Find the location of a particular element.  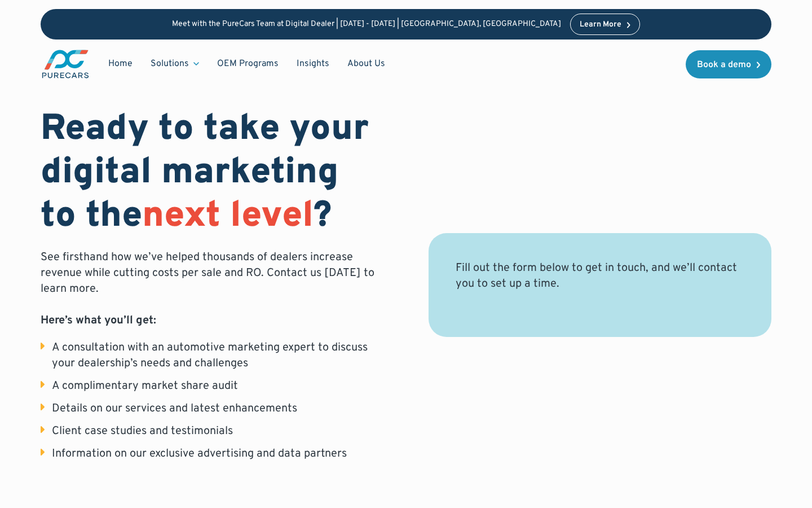

a: Home is located at coordinates (120, 64).